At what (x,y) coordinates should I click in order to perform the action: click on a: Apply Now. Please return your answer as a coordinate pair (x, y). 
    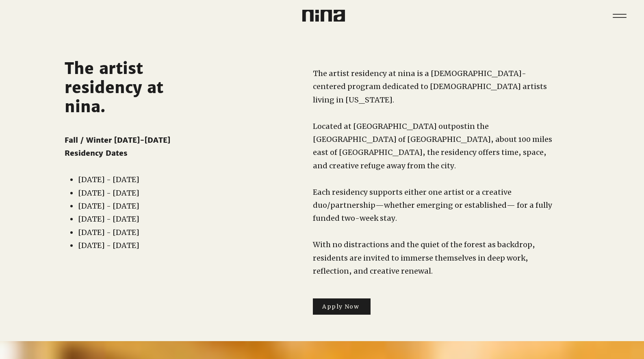
    Looking at the image, I should click on (342, 307).